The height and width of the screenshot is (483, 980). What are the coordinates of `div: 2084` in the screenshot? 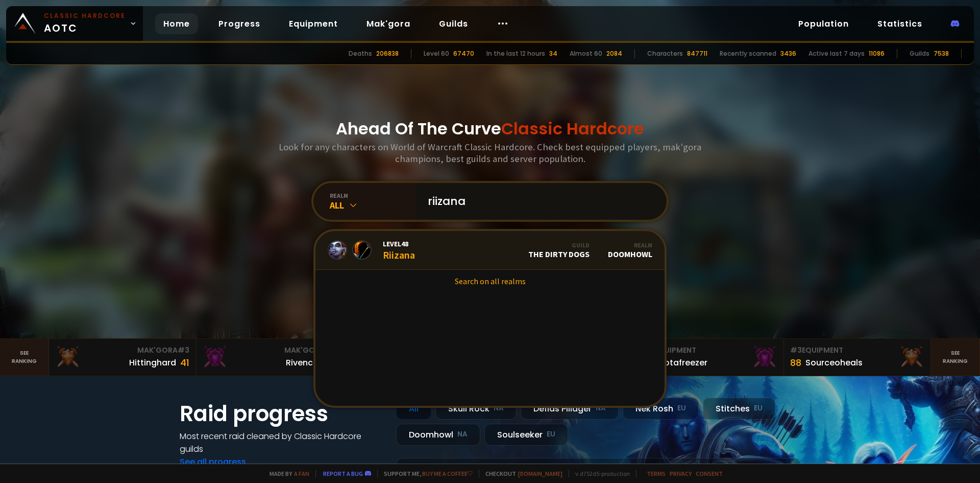 It's located at (614, 54).